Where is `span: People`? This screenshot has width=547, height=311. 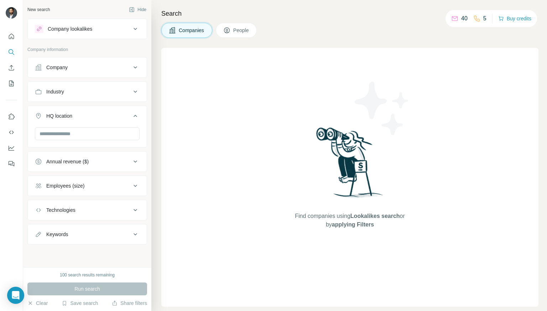
span: People is located at coordinates (242, 30).